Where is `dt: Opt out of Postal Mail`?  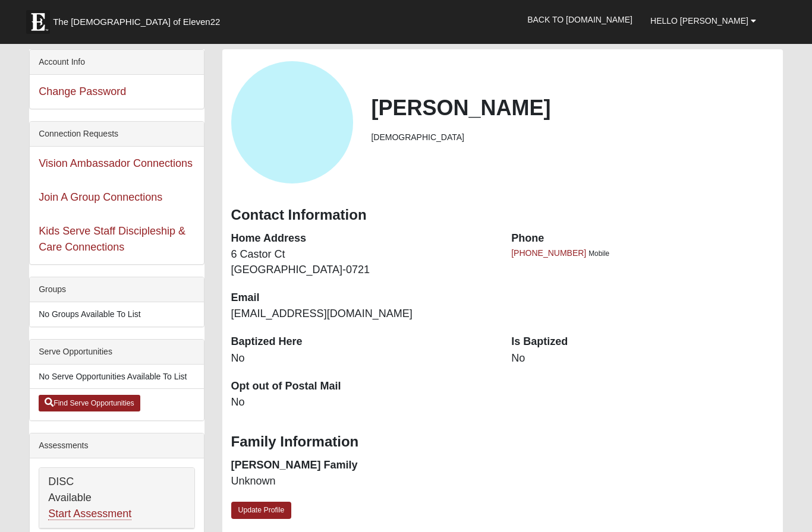 dt: Opt out of Postal Mail is located at coordinates (362, 387).